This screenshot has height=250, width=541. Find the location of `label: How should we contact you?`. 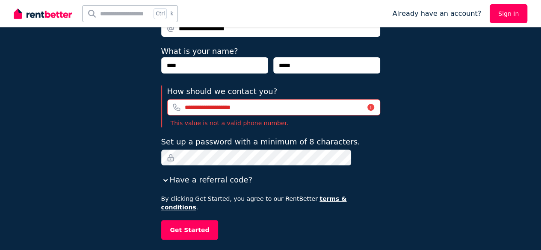

label: How should we contact you? is located at coordinates (222, 92).